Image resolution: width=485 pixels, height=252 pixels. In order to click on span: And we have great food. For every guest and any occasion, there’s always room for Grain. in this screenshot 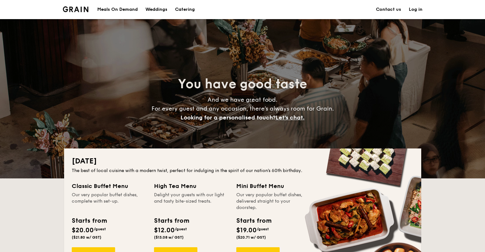, I will do `click(243, 109)`.